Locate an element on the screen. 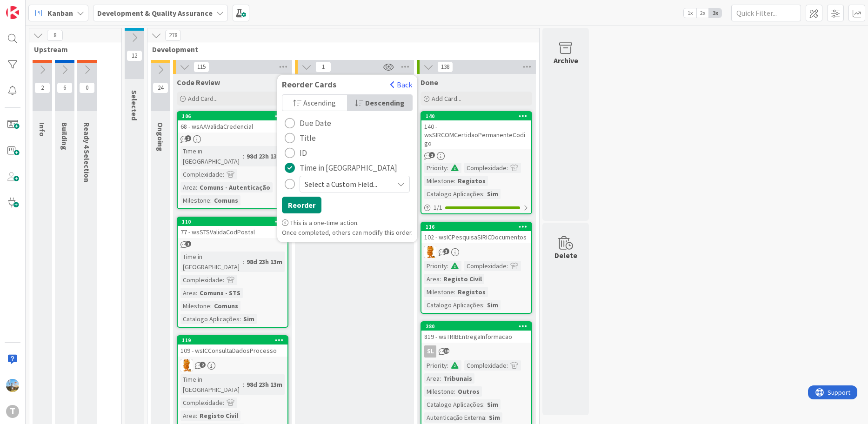 Image resolution: width=868 pixels, height=424 pixels. span: 138 is located at coordinates (445, 67).